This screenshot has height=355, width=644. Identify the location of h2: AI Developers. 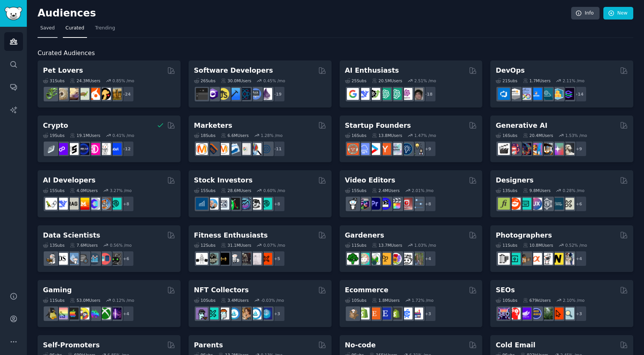
(69, 180).